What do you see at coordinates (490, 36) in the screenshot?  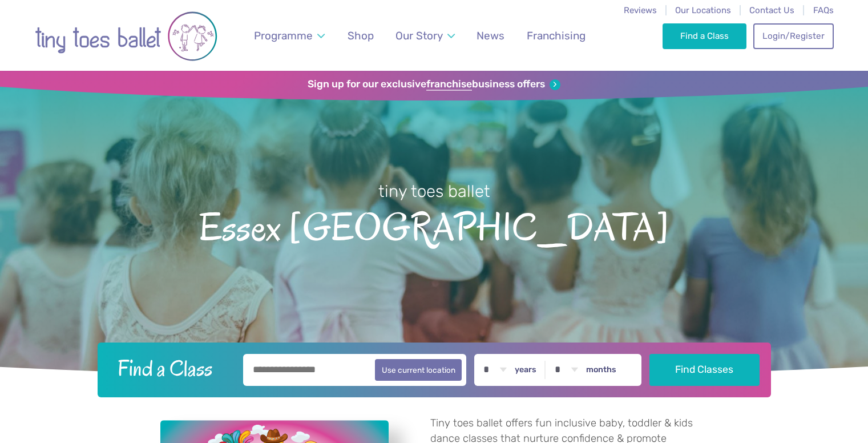 I see `span: News` at bounding box center [490, 36].